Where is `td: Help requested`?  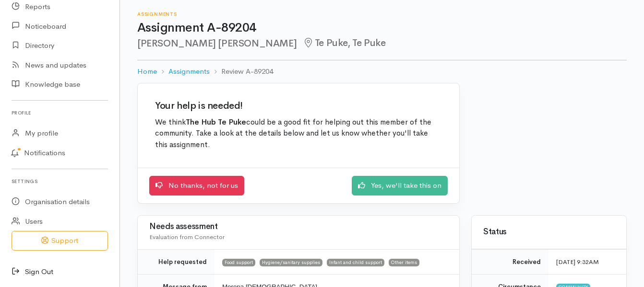 td: Help requested is located at coordinates (176, 262).